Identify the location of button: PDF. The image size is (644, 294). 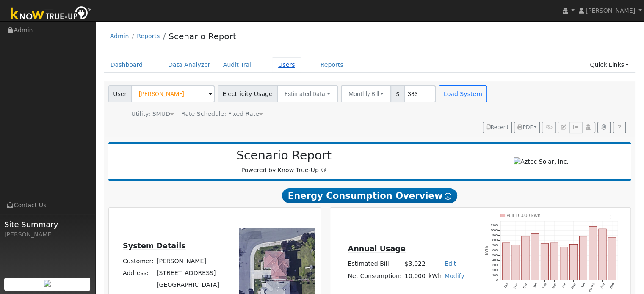
(527, 128).